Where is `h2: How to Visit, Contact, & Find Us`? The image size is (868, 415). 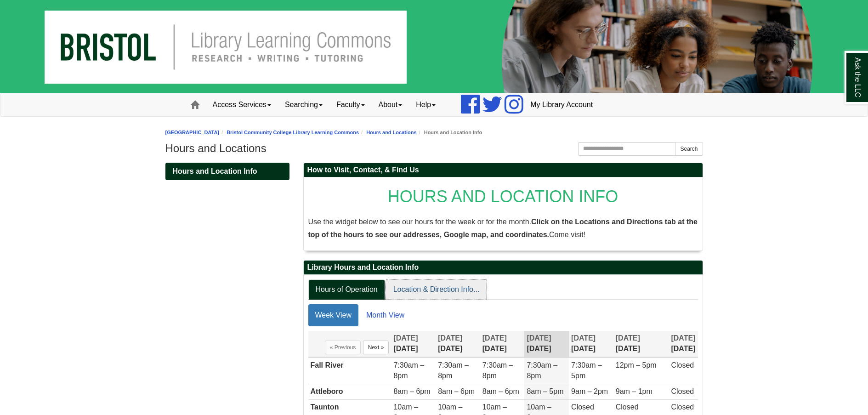
h2: How to Visit, Contact, & Find Us is located at coordinates (503, 170).